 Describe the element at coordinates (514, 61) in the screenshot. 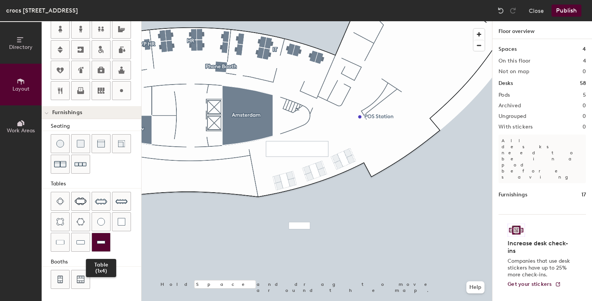

I see `h2: On this floor` at that location.